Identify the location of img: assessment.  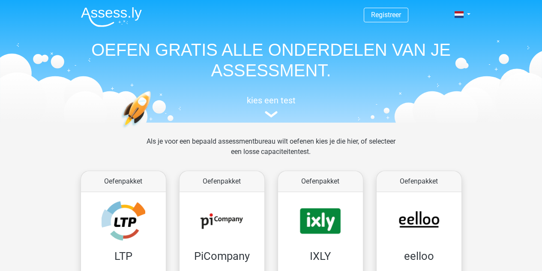
(271, 114).